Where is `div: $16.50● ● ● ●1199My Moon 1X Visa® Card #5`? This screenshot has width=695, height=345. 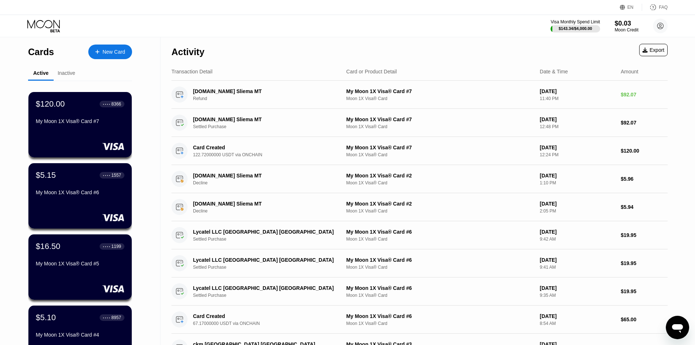 div: $16.50● ● ● ●1199My Moon 1X Visa® Card #5 is located at coordinates (80, 267).